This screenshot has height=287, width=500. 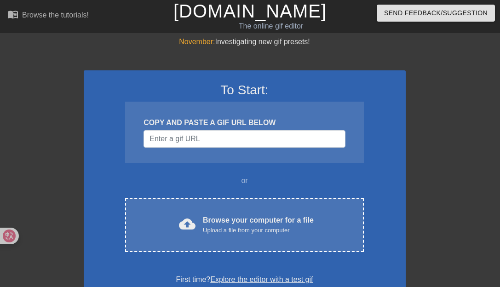 What do you see at coordinates (197, 41) in the screenshot?
I see `span: November:` at bounding box center [197, 41].